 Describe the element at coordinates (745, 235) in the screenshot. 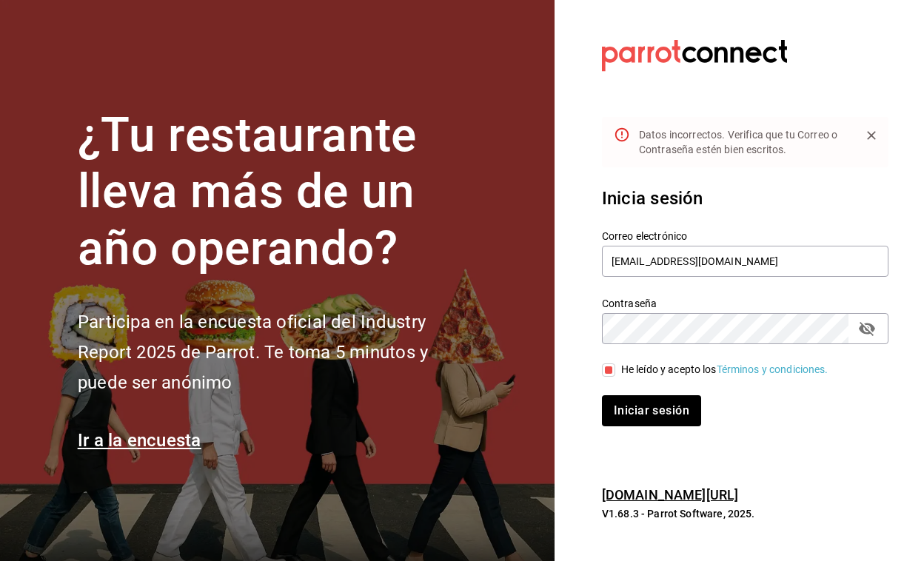

I see `label: Correo electrónico` at that location.